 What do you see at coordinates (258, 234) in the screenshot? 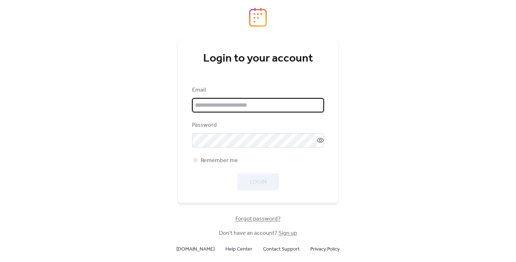
I see `span: Don't have an account?` at bounding box center [258, 234].